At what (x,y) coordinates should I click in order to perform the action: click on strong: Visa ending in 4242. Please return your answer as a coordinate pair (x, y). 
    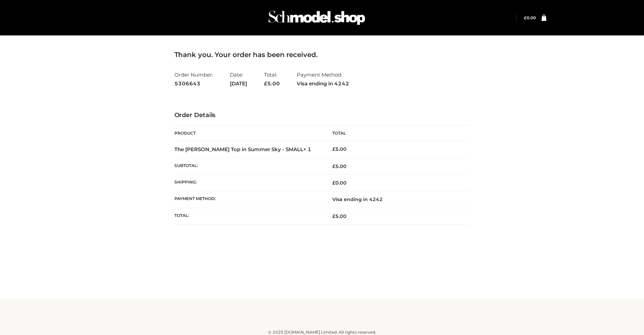
    Looking at the image, I should click on (323, 84).